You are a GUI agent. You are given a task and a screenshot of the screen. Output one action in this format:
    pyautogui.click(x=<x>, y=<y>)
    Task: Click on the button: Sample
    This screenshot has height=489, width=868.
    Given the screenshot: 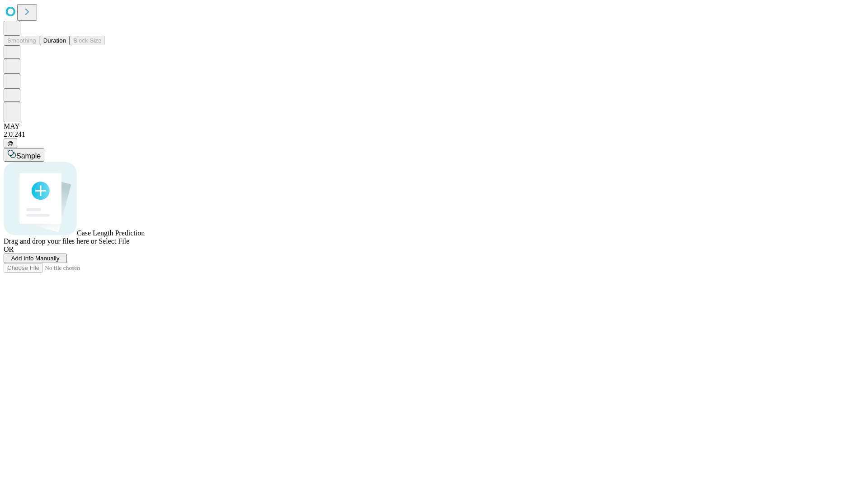 What is the action you would take?
    pyautogui.click(x=24, y=155)
    